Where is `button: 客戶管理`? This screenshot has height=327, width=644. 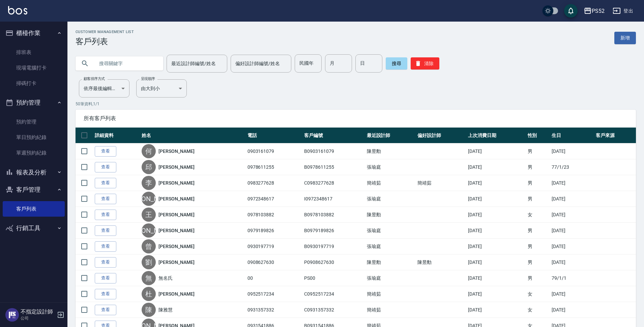 button: 客戶管理 is located at coordinates (34, 190).